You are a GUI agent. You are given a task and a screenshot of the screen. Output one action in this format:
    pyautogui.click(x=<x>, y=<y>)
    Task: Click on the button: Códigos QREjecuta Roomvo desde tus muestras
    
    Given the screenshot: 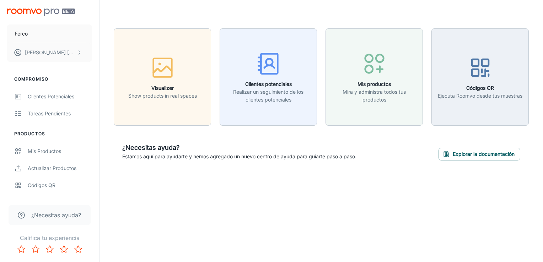 What is the action you would take?
    pyautogui.click(x=480, y=77)
    